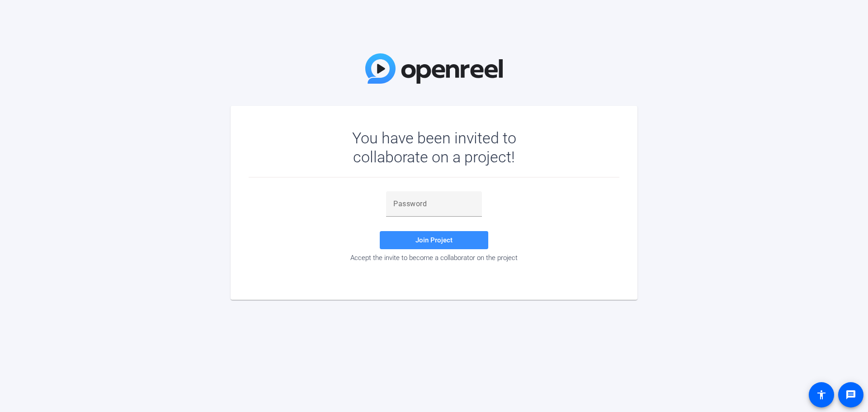 The image size is (868, 412). Describe the element at coordinates (434, 240) in the screenshot. I see `span: Join Project` at that location.